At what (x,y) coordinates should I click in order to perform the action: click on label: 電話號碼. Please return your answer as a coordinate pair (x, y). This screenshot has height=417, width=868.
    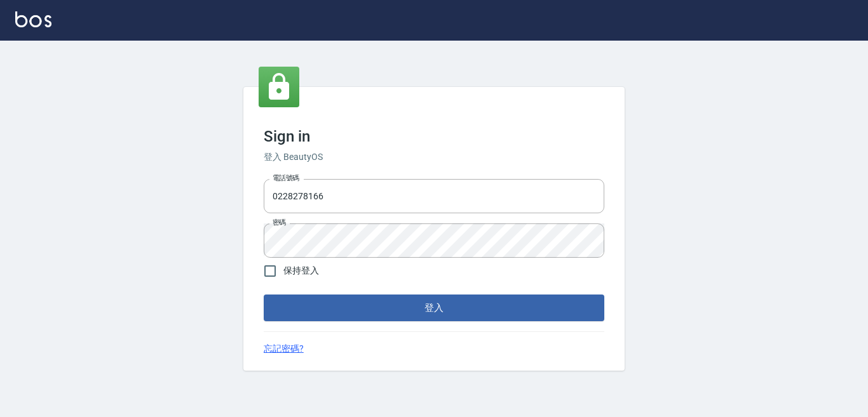
    Looking at the image, I should click on (286, 178).